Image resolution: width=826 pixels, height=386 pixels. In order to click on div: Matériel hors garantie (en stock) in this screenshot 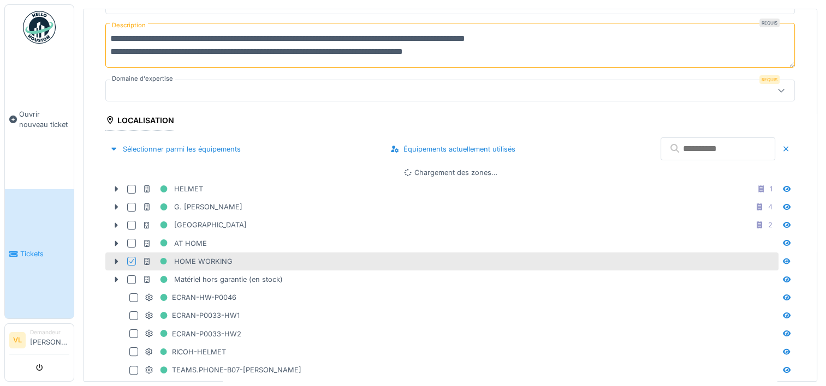, I will do `click(212, 279)`.